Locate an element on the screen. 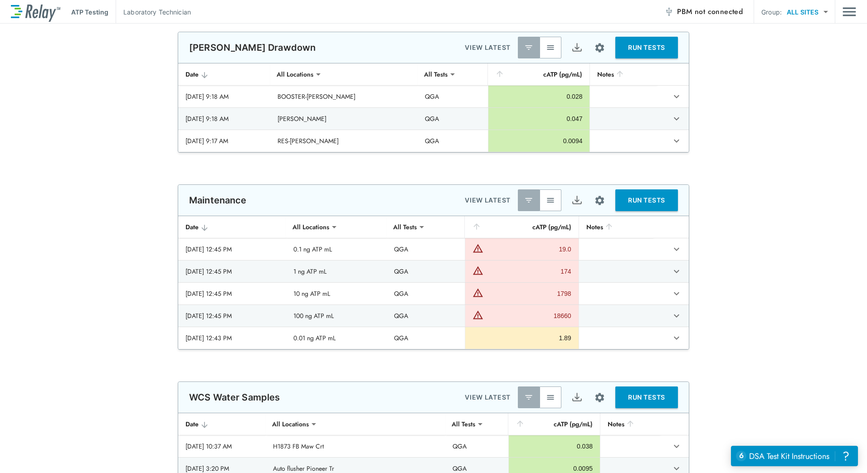 The height and width of the screenshot is (473, 867). td: H1873 FB Maw Crt is located at coordinates (356, 447).